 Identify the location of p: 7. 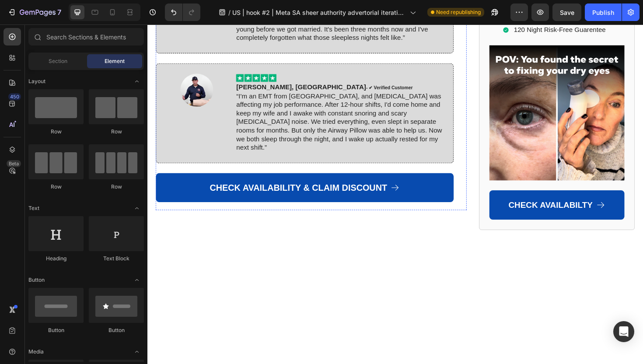
(59, 12).